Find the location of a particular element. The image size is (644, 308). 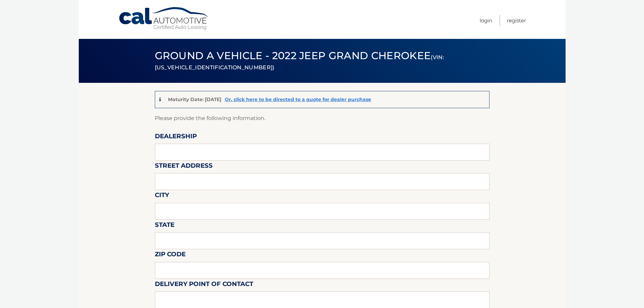

label: Delivery Point of Contact is located at coordinates (204, 285).